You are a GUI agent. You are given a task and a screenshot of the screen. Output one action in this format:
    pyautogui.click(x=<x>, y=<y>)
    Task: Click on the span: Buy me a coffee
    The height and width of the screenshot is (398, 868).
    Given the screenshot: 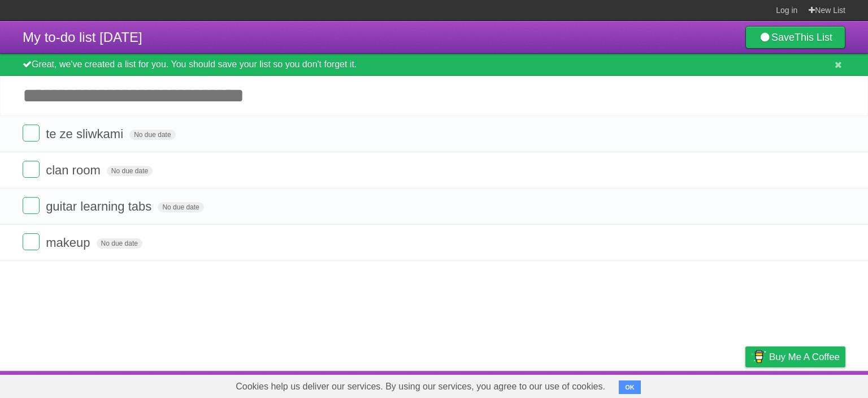 What is the action you would take?
    pyautogui.click(x=804, y=356)
    